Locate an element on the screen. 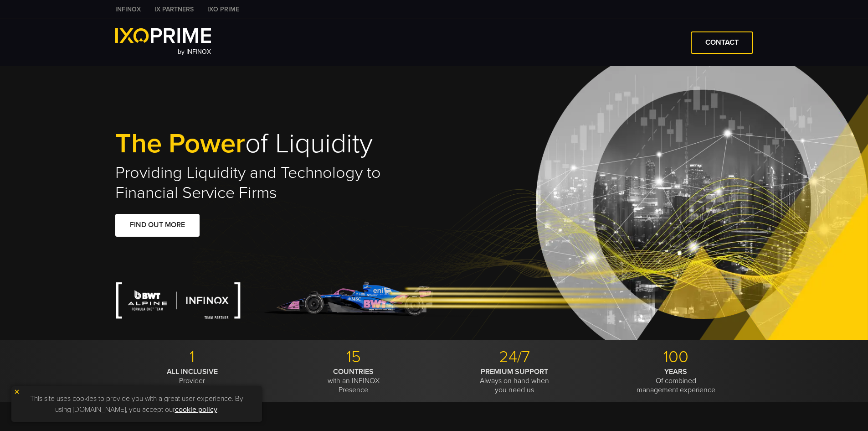 The height and width of the screenshot is (431, 868). p: Of combined management experience is located at coordinates (676, 381).